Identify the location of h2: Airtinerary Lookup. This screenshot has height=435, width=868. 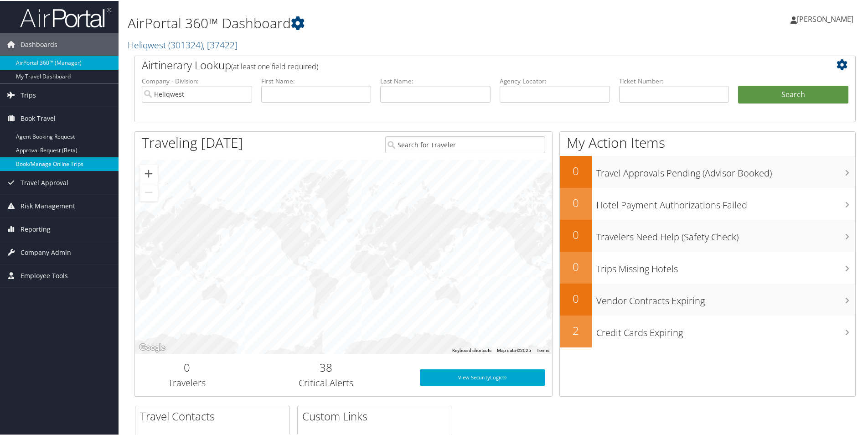
(465, 64).